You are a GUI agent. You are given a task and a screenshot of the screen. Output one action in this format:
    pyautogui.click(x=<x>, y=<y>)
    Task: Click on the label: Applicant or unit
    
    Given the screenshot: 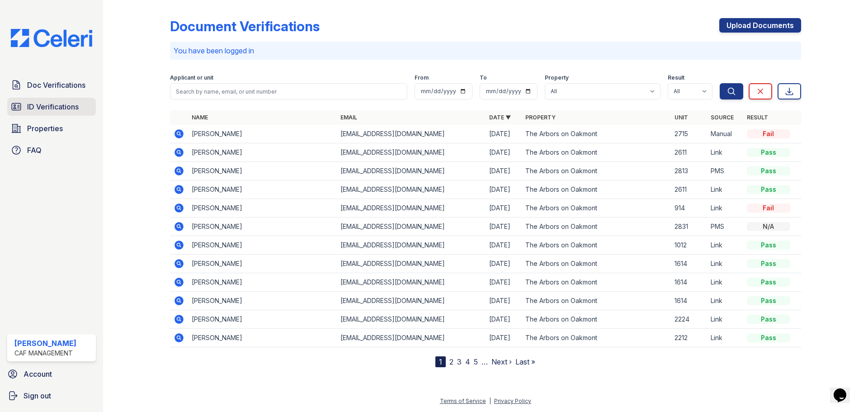 What is the action you would take?
    pyautogui.click(x=192, y=78)
    